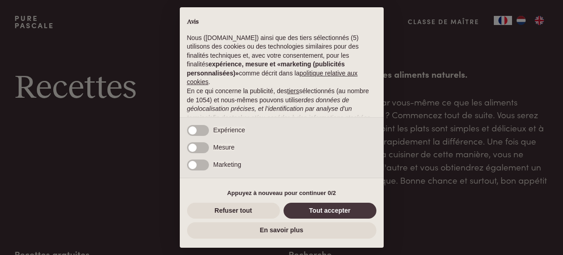 This screenshot has width=563, height=255. I want to click on button: tiers, so click(293, 91).